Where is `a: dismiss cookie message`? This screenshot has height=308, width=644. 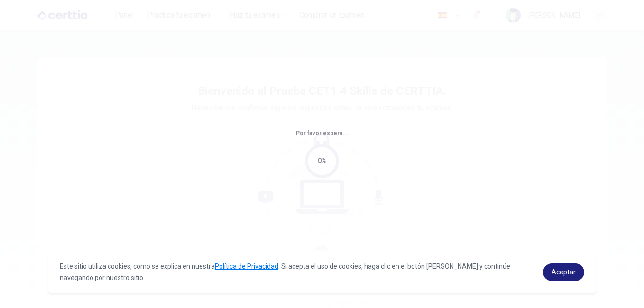 a: dismiss cookie message is located at coordinates (563, 271).